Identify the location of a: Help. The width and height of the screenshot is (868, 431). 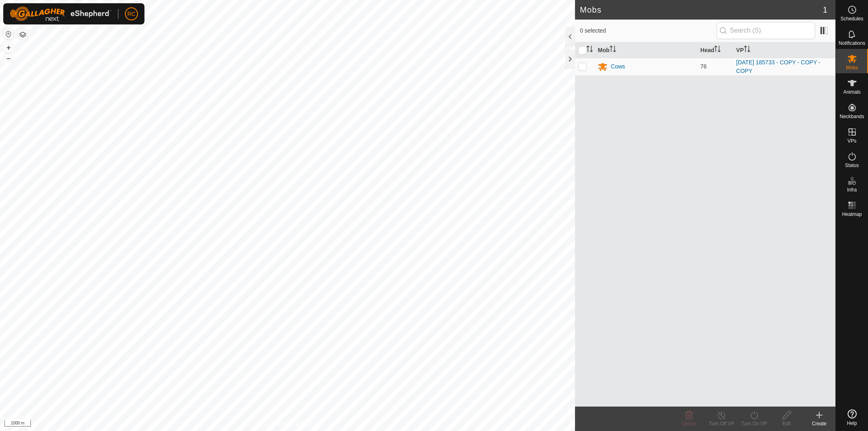
(852, 417).